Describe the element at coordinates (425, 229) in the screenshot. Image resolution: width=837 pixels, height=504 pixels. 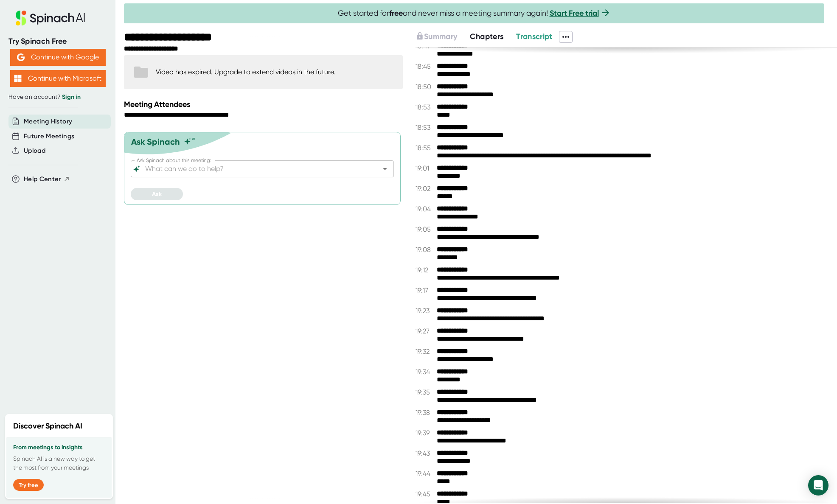
I see `span: 19:05` at that location.